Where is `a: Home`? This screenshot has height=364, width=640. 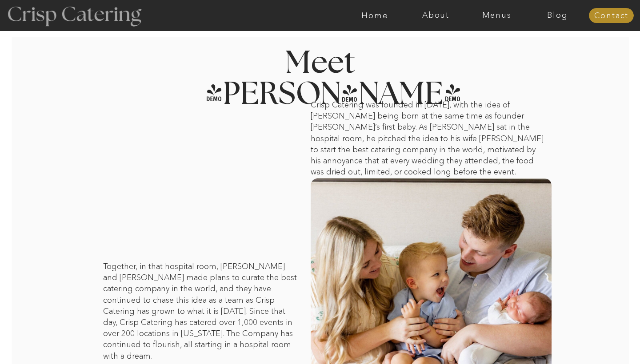 a: Home is located at coordinates (375, 15).